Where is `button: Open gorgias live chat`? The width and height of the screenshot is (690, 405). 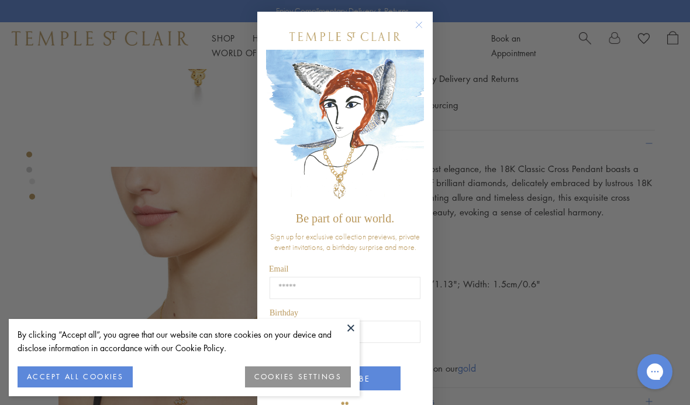 button: Open gorgias live chat is located at coordinates (23, 22).